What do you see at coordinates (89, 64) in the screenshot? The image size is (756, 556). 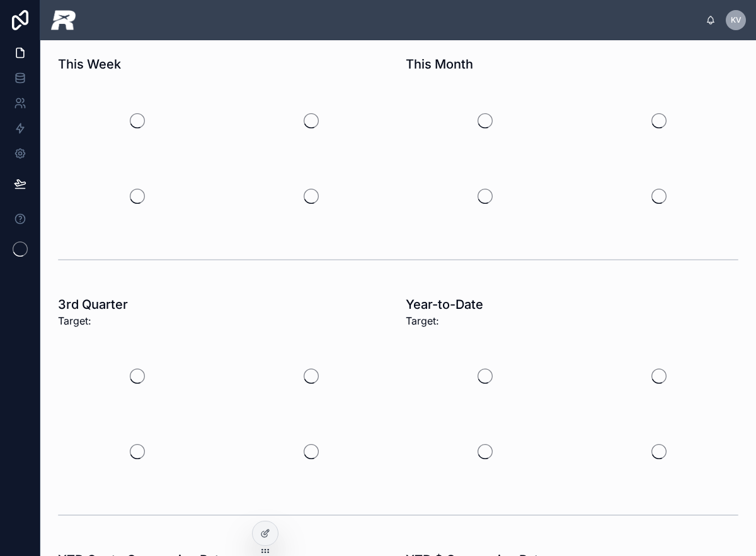 I see `h1: This Week` at bounding box center [89, 64].